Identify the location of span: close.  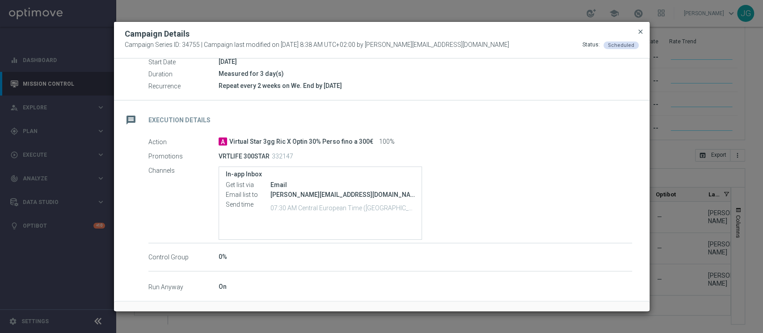
(640, 32).